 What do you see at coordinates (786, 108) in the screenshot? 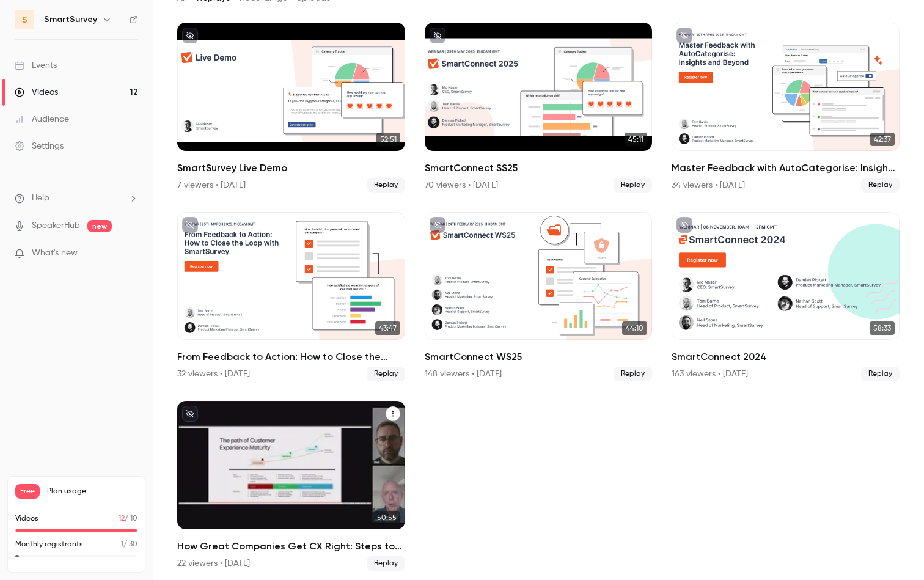
I see `li: Master Feedback with AutoCategorise: Insights and Beyond` at bounding box center [786, 108].